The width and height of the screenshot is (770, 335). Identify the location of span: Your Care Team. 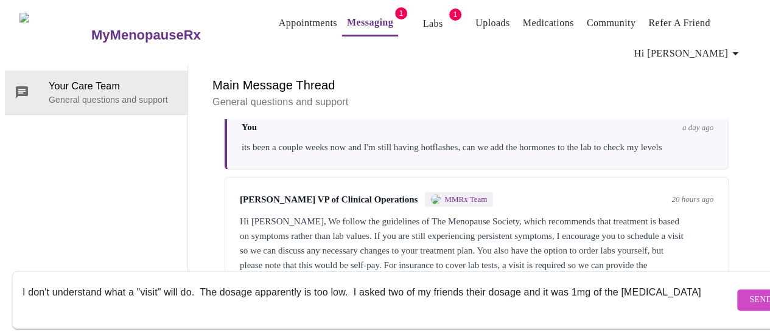
(113, 86).